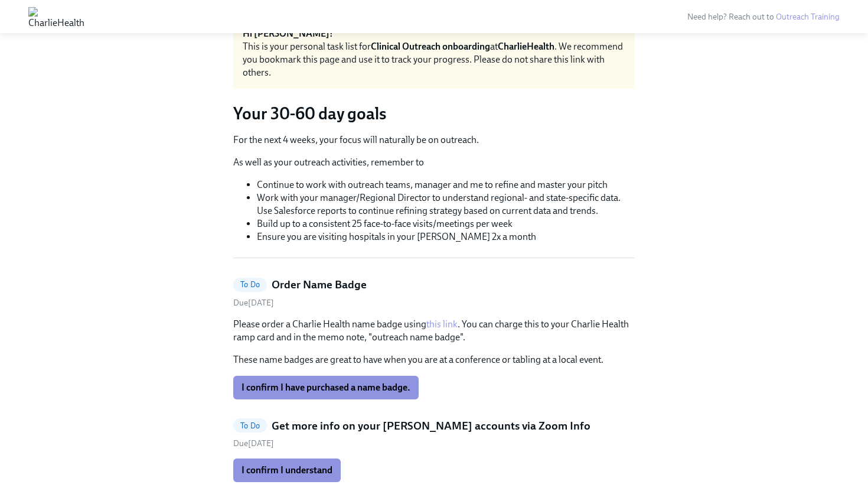  What do you see at coordinates (434, 330) in the screenshot?
I see `p: Please order a Charlie Health name badge using . You can charge this to your Charlie Health ramp ...` at bounding box center [434, 330].